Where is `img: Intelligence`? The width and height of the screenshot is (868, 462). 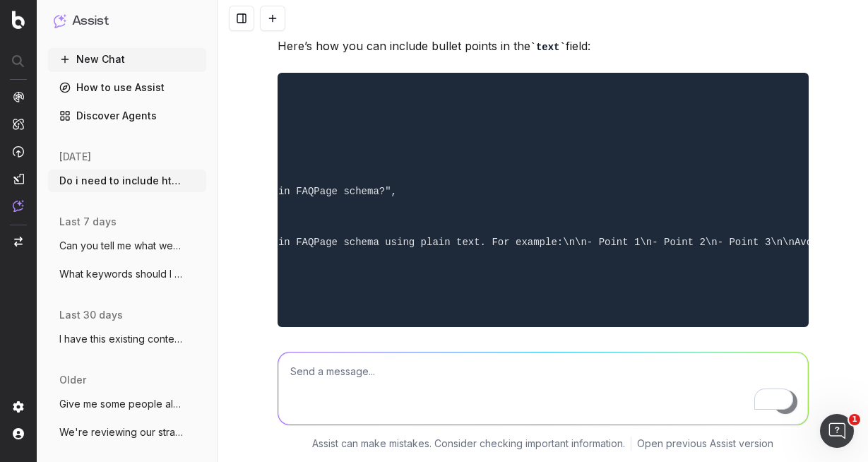 img: Intelligence is located at coordinates (18, 123).